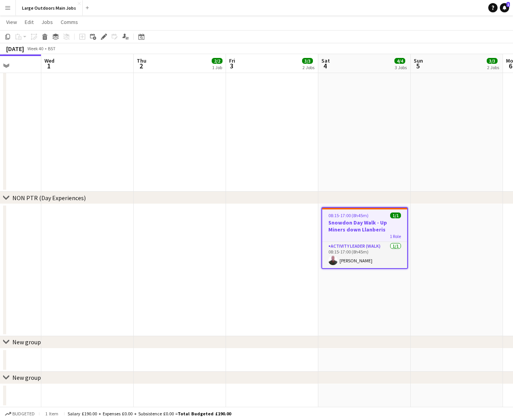  I want to click on a: Jobs, so click(47, 22).